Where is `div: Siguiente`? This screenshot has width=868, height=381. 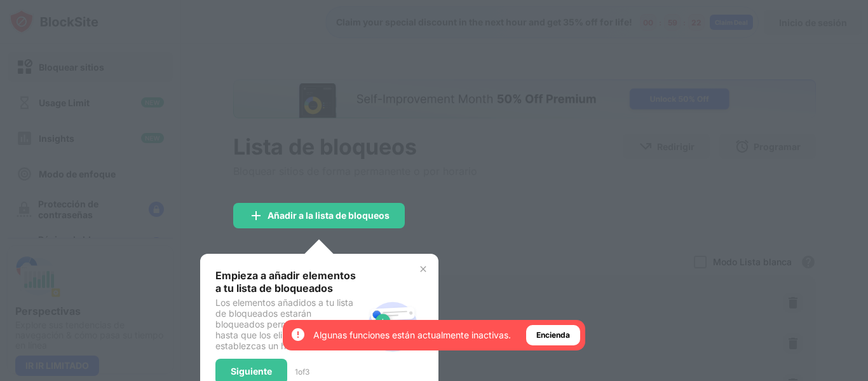 div: Siguiente is located at coordinates (251, 371).